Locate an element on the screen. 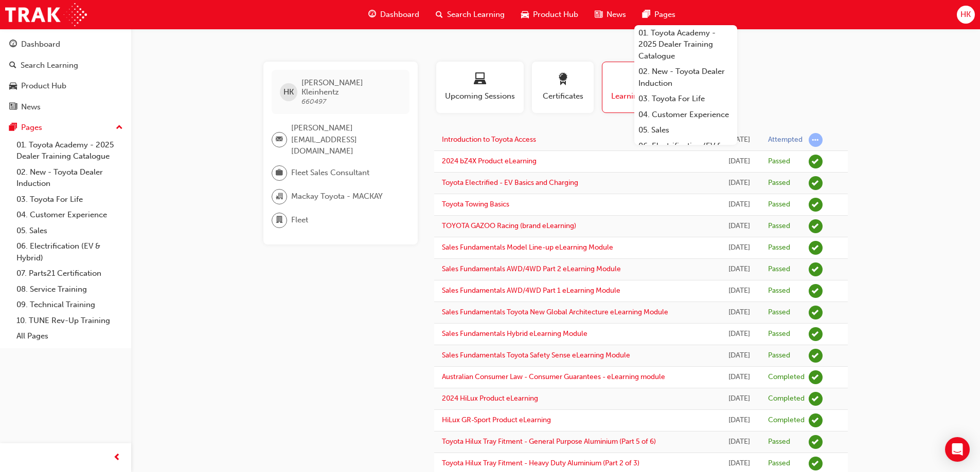 The image size is (980, 472). div: Mon Sep 08 2025 12:35:21 GMT+1000 (Australian Eastern Standard Time) is located at coordinates (739, 270).